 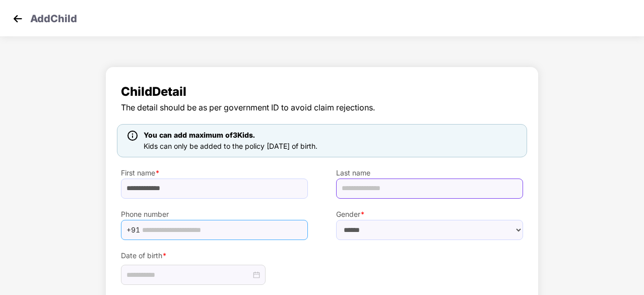 I want to click on p: Add Child, so click(x=53, y=17).